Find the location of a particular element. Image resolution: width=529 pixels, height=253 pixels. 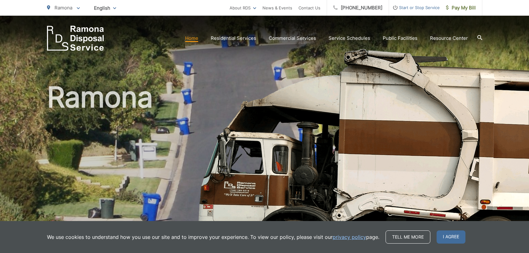

a: Contact Us is located at coordinates (309, 8).